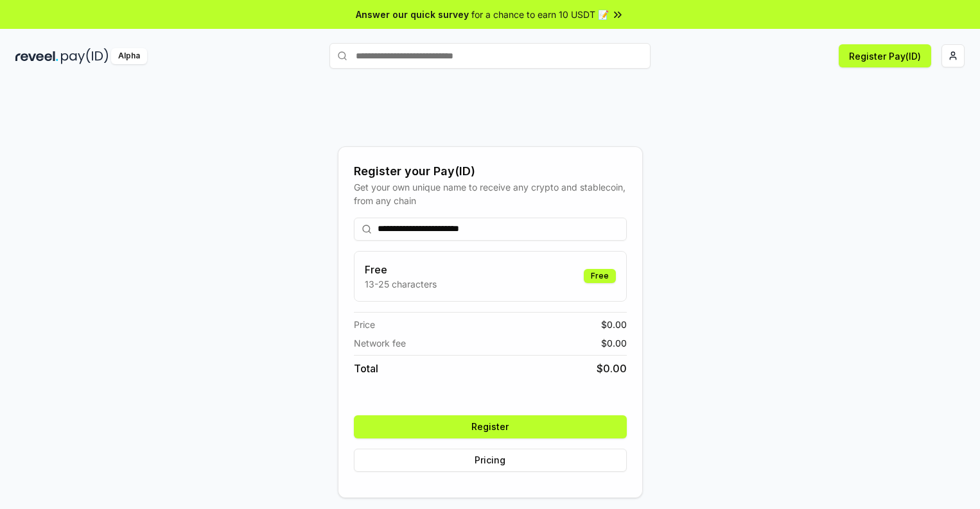 This screenshot has height=509, width=980. Describe the element at coordinates (490, 194) in the screenshot. I see `div: Get your own unique name to receive any crypto and stablecoin, from any chain` at that location.